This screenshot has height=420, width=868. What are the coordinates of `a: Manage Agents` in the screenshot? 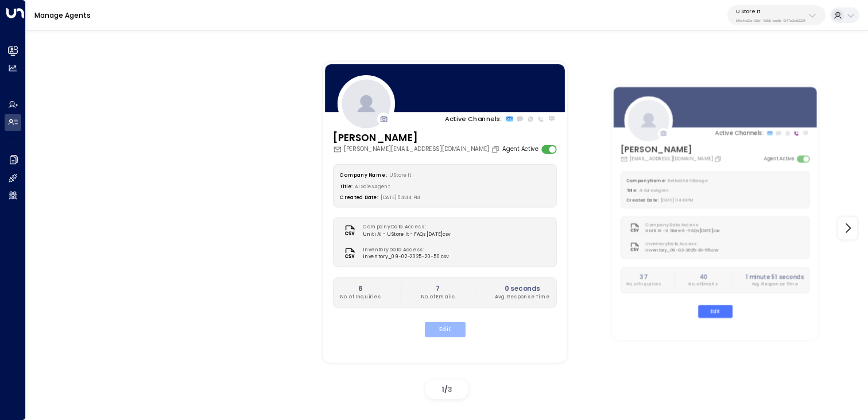 It's located at (62, 15).